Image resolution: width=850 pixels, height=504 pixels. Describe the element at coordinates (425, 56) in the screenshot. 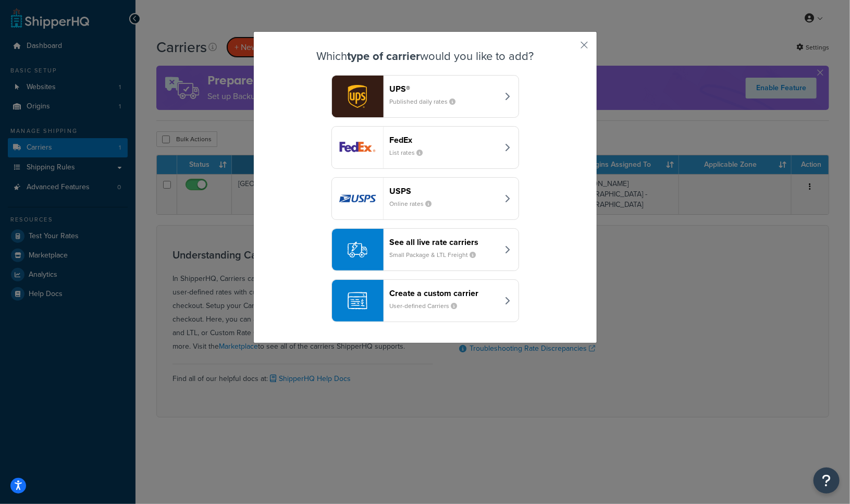

I see `h3: Which would you like to add?` at that location.